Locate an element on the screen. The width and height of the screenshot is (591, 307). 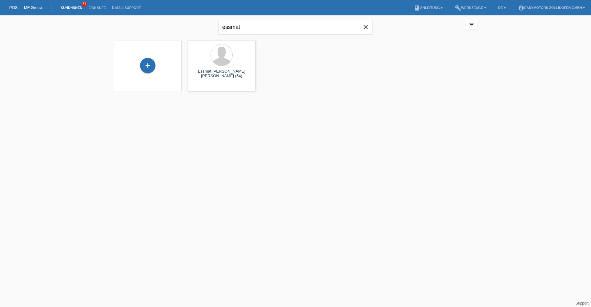
a: account_circleEasymotors Zollikofen GmbH ▾ is located at coordinates (551, 8).